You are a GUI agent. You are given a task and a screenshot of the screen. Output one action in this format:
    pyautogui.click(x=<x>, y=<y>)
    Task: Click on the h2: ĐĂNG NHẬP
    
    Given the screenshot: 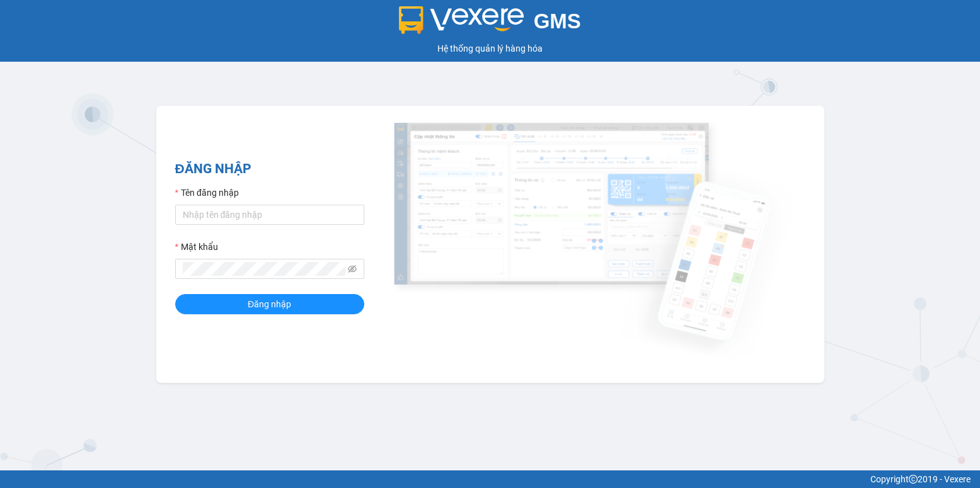 What is the action you would take?
    pyautogui.click(x=270, y=169)
    